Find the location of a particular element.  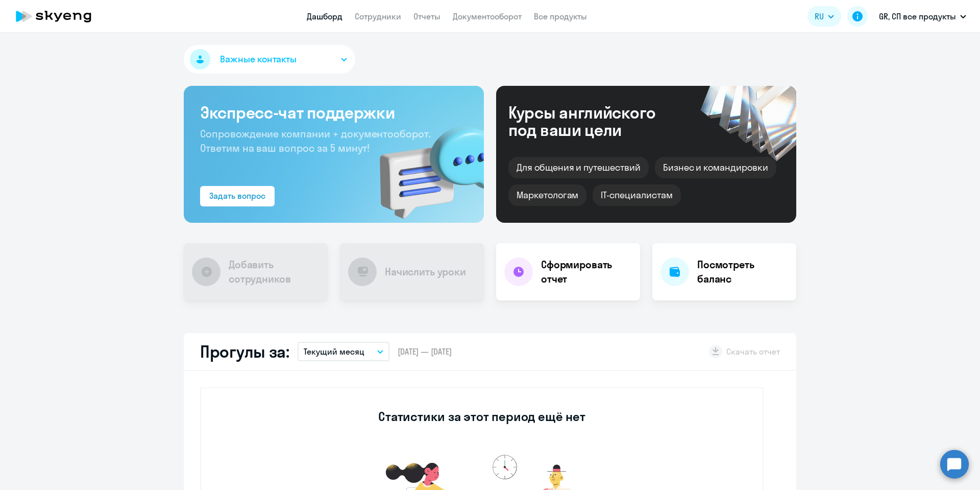

button: Текущий месяц is located at coordinates (343, 352).